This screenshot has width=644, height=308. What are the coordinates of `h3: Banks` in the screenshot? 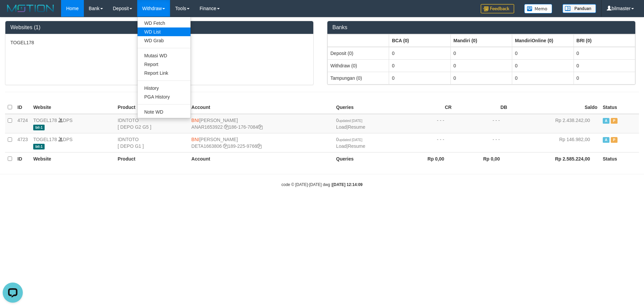 It's located at (482, 27).